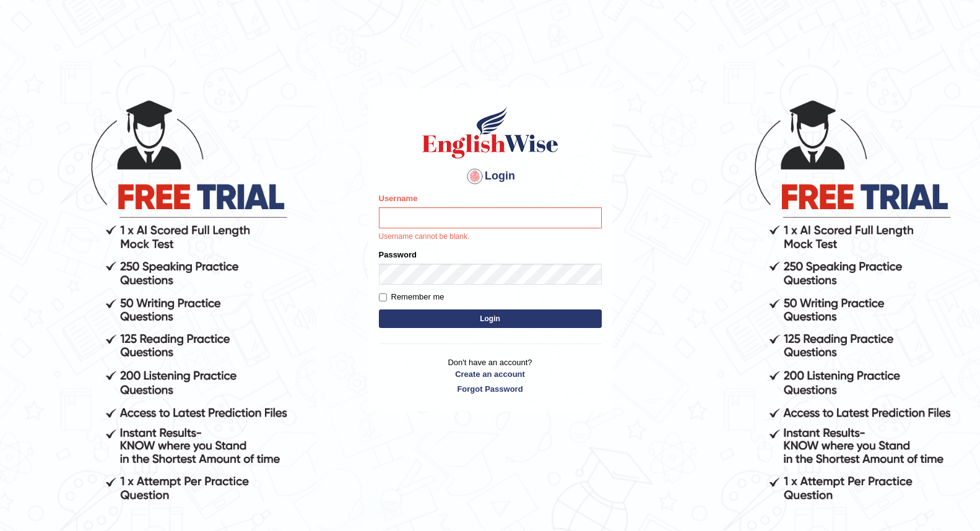 The image size is (980, 531). What do you see at coordinates (412, 297) in the screenshot?
I see `label: Remember me` at bounding box center [412, 297].